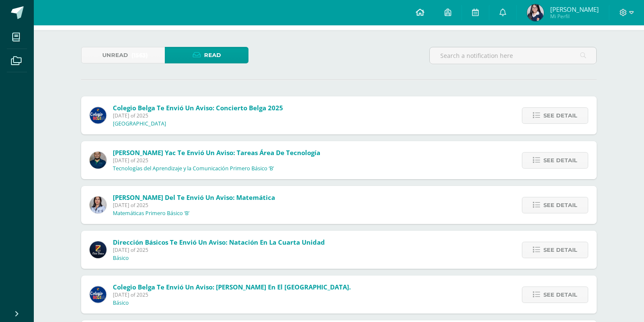 Image resolution: width=644 pixels, height=322 pixels. What do you see at coordinates (139, 55) in the screenshot?
I see `span: (1563)` at bounding box center [139, 55].